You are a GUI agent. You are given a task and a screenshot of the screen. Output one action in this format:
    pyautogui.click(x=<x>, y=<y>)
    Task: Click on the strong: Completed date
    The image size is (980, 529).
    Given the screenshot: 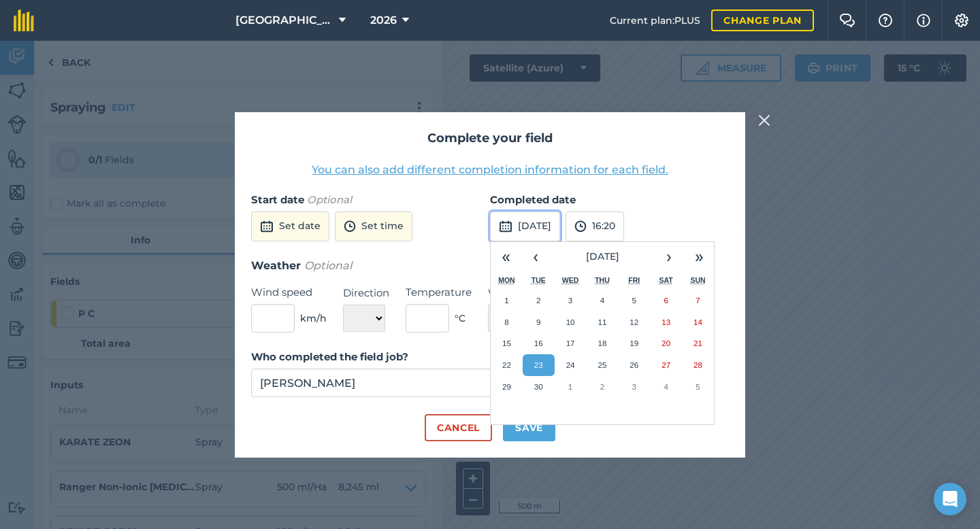 What is the action you would take?
    pyautogui.click(x=533, y=199)
    